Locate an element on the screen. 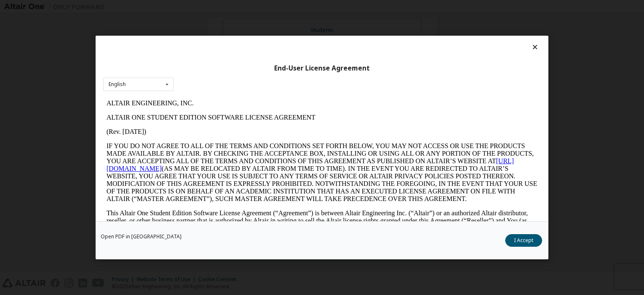  p: ALTAIR ONE STUDENT EDITION SOFTWARE LICENSE AGREEMENT is located at coordinates (219, 21).